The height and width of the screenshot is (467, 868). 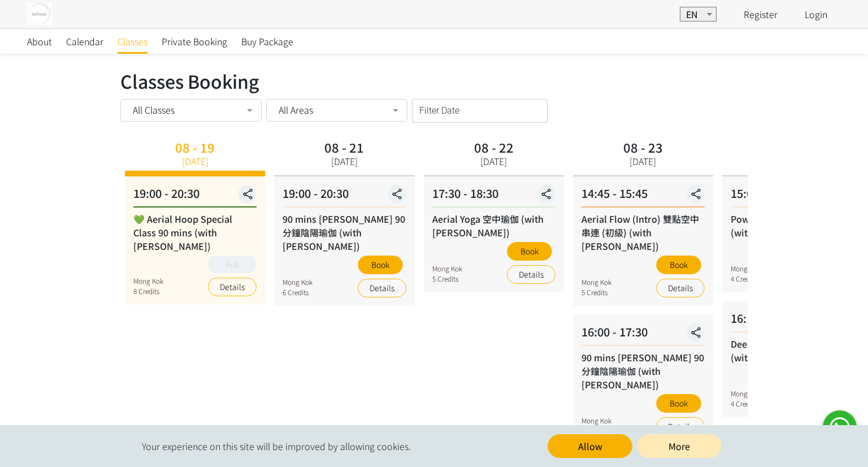 I want to click on a: Calendar, so click(x=85, y=41).